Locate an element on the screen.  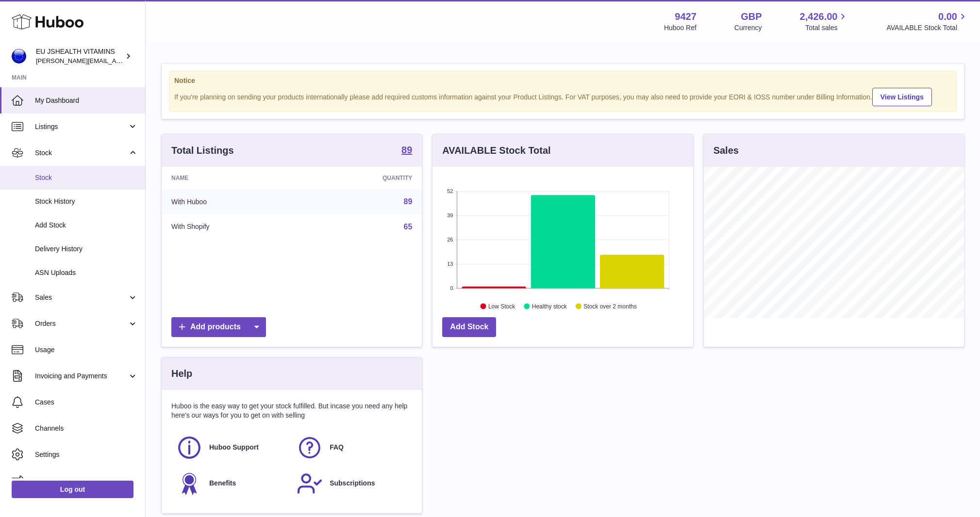
a: Add products is located at coordinates (218, 327).